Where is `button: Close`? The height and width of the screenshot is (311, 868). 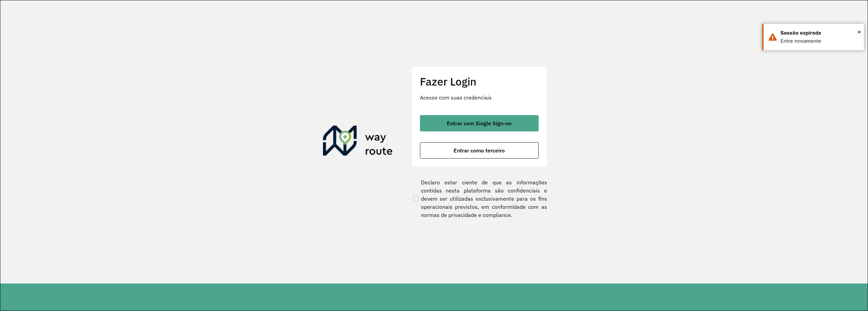
button: Close is located at coordinates (860, 32).